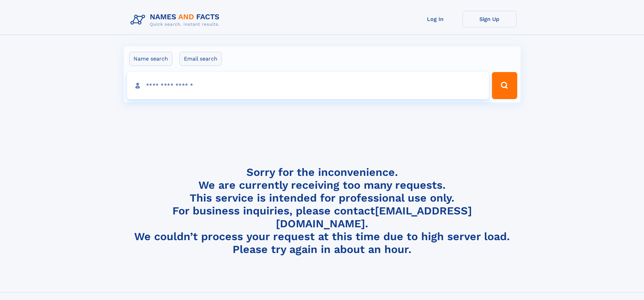 This screenshot has height=300, width=644. Describe the element at coordinates (308, 86) in the screenshot. I see `input: search input` at that location.